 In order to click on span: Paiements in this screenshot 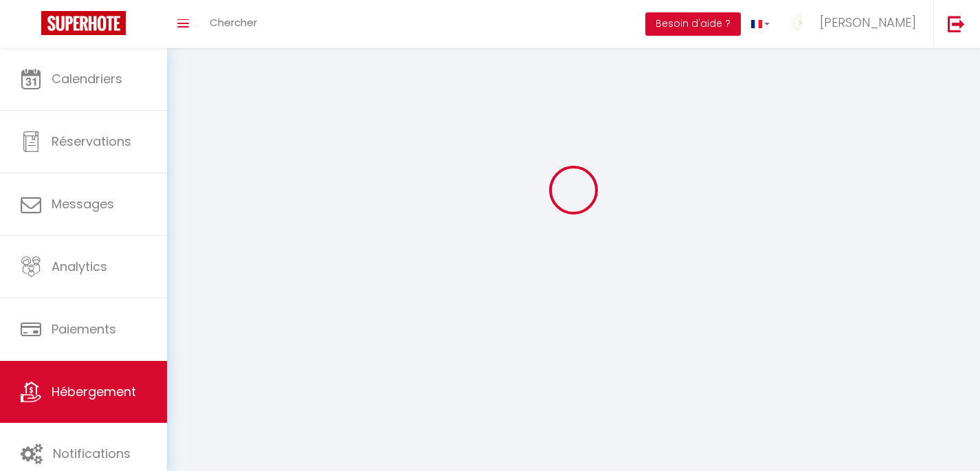, I will do `click(83, 329)`.